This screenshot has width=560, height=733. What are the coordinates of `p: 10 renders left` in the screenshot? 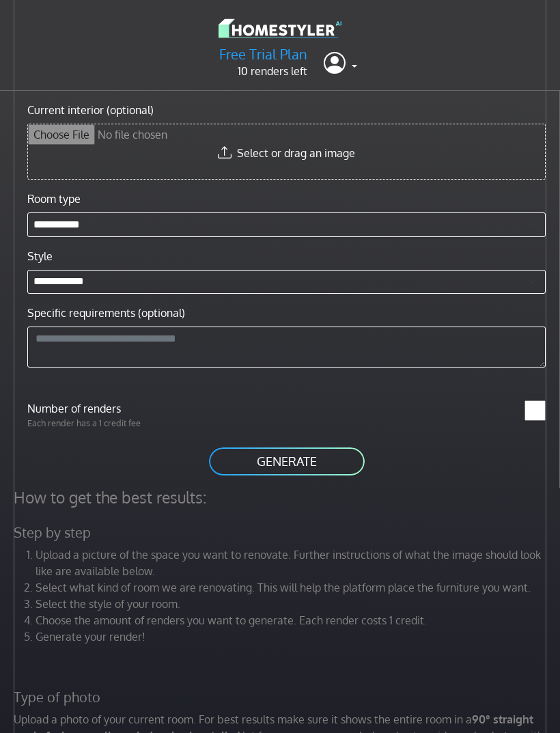 It's located at (263, 71).